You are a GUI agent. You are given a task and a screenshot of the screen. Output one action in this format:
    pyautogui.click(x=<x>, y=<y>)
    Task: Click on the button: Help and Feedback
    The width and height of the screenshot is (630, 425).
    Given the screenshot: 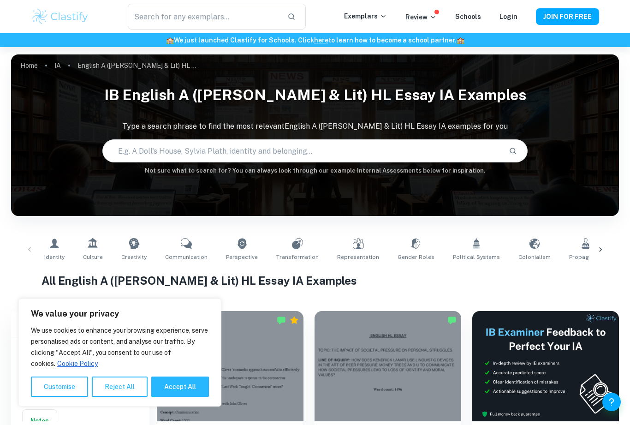 What is the action you would take?
    pyautogui.click(x=612, y=402)
    